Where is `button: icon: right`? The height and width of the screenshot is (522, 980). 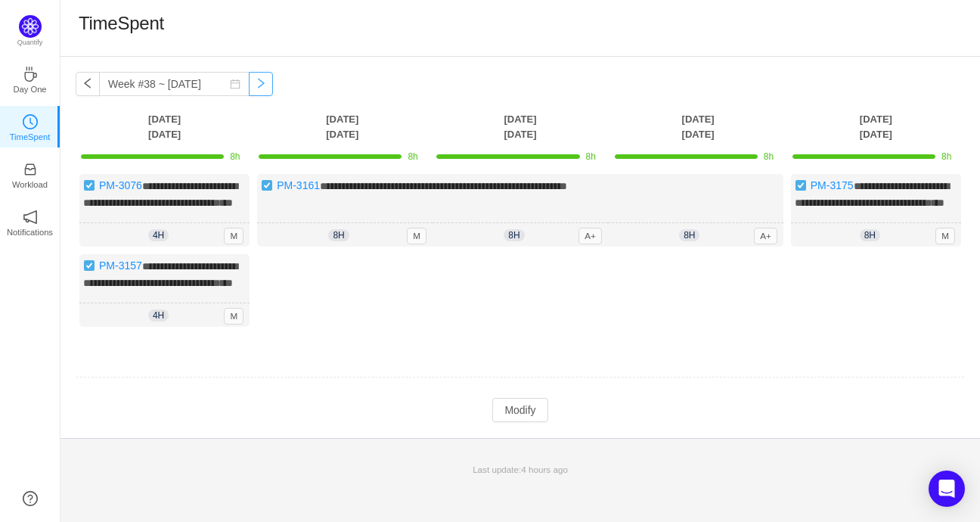 button: icon: right is located at coordinates (261, 84).